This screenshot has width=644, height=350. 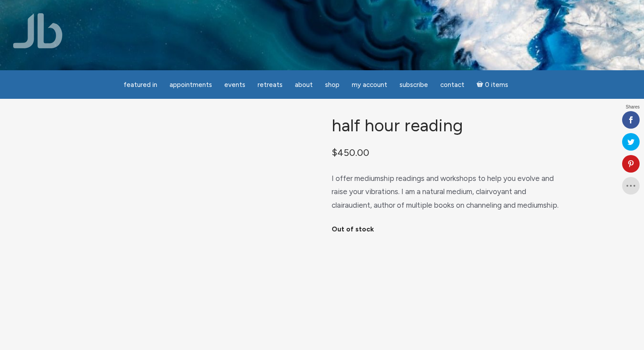 I want to click on a: Events, so click(x=235, y=85).